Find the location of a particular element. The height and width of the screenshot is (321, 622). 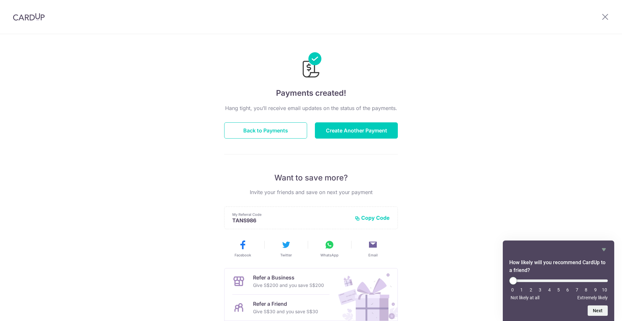

p: TANS986 is located at coordinates (291, 220).